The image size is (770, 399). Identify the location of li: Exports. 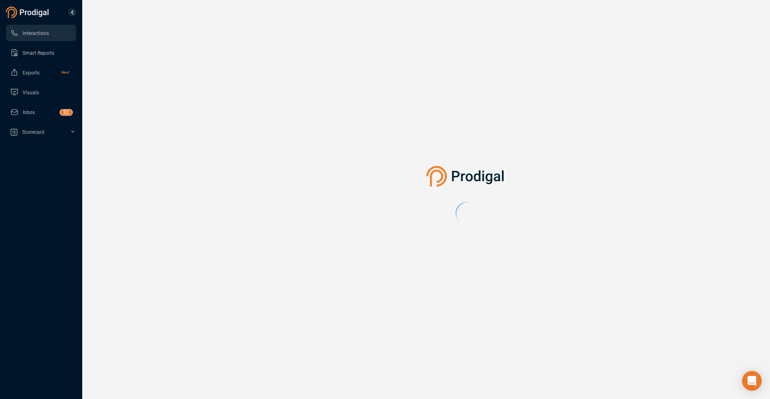
(41, 72).